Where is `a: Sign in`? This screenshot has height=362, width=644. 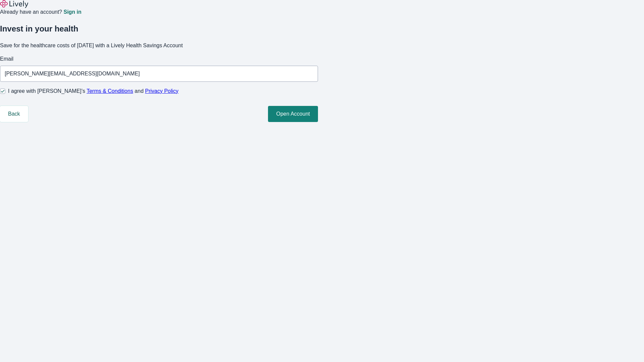 a: Sign in is located at coordinates (72, 12).